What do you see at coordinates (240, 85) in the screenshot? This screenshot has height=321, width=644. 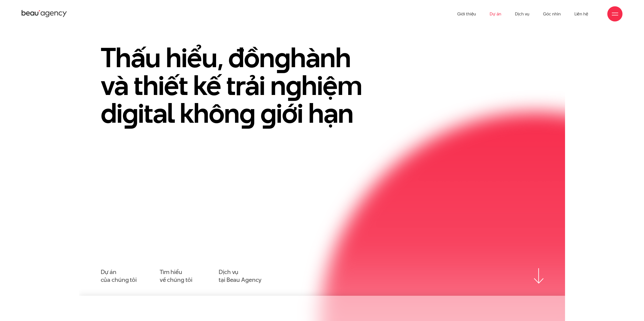 I see `h1: Thấu hiểu, đồn hành và thiết kế trải n hiệm di ital khôn iới hạn` at bounding box center [240, 85].